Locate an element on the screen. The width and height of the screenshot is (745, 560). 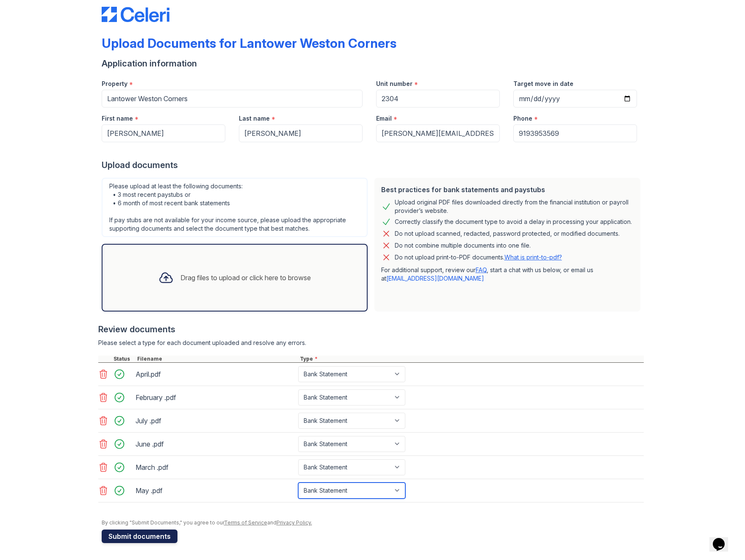
div: Correctly classify the document type to avoid a delay in processing your application. is located at coordinates (513, 222).